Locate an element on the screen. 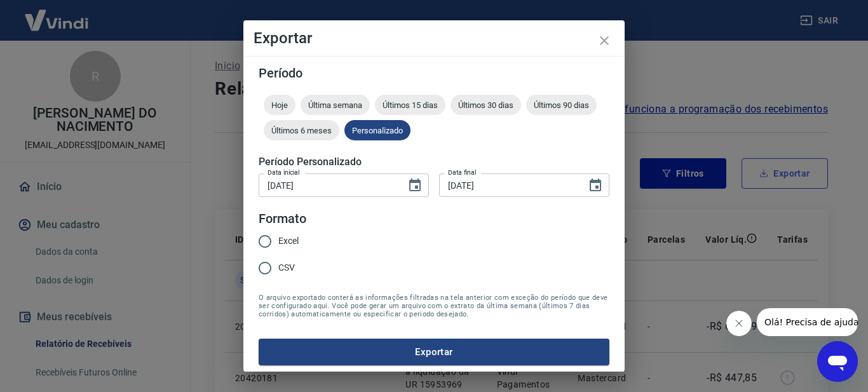 Image resolution: width=868 pixels, height=392 pixels. span: Últimos 15 dias is located at coordinates (410, 105).